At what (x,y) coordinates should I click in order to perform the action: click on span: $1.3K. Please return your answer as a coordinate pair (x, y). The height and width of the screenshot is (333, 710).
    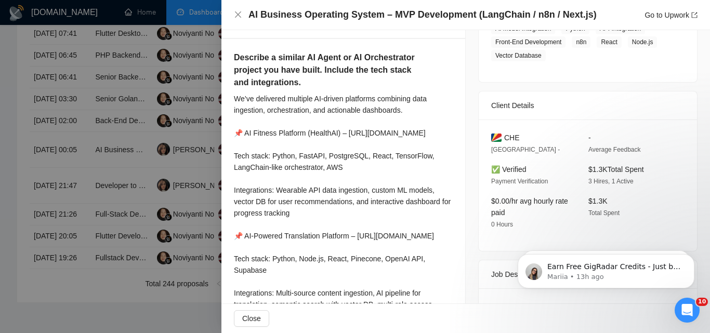
    Looking at the image, I should click on (598, 201).